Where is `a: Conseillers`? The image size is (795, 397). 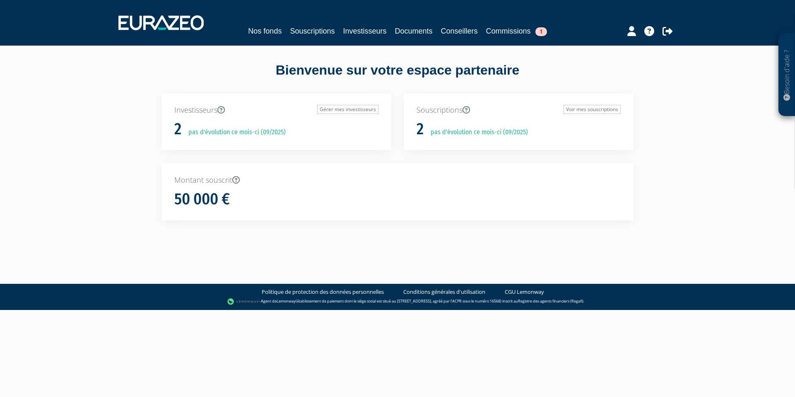
a: Conseillers is located at coordinates (459, 31).